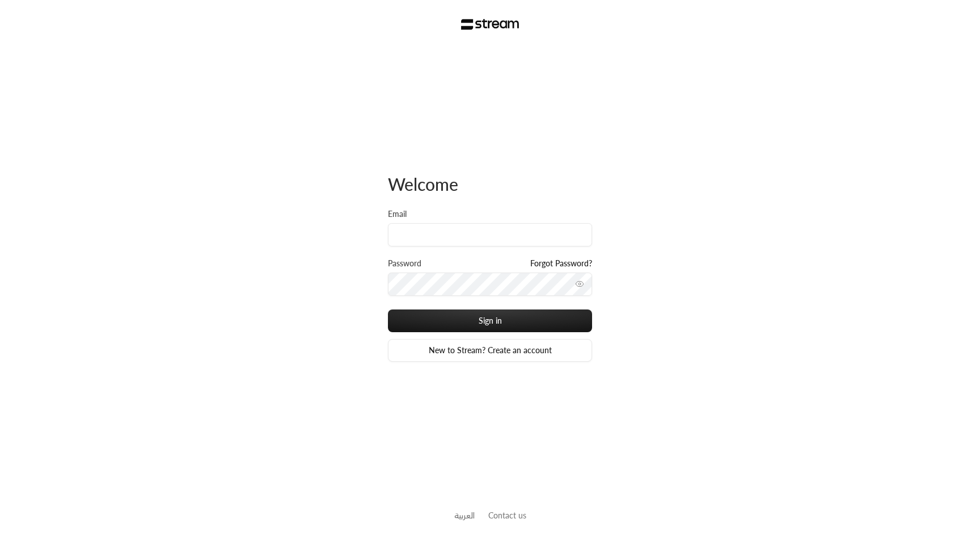  I want to click on label: Password, so click(404, 263).